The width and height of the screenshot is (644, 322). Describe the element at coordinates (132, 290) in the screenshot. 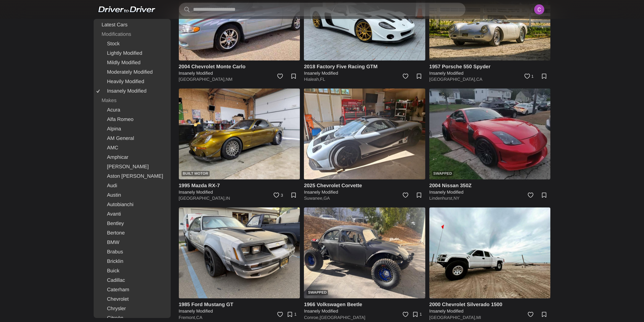

I see `a: Caterham` at that location.